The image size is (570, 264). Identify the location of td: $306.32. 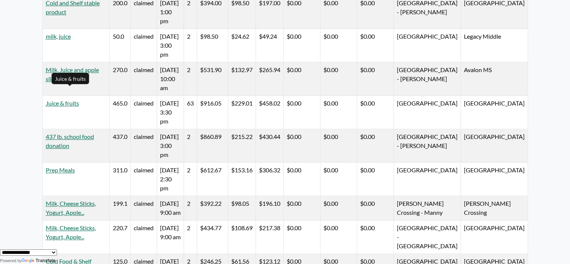
(270, 179).